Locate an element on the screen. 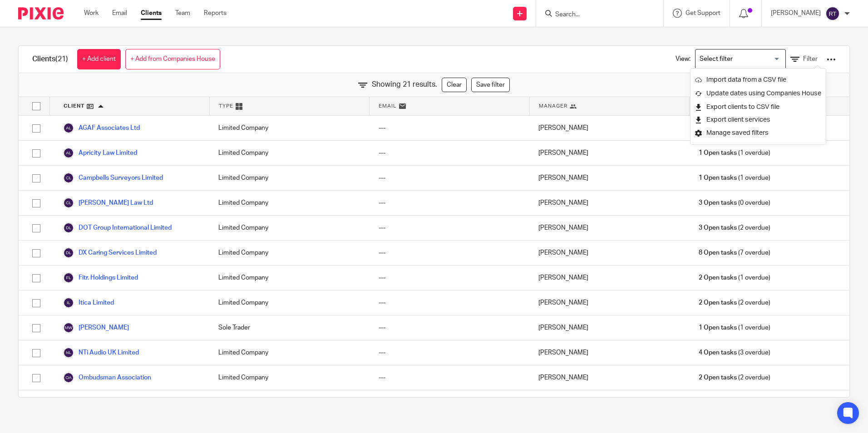 This screenshot has width=868, height=433. span: (7 overdue) is located at coordinates (734, 253).